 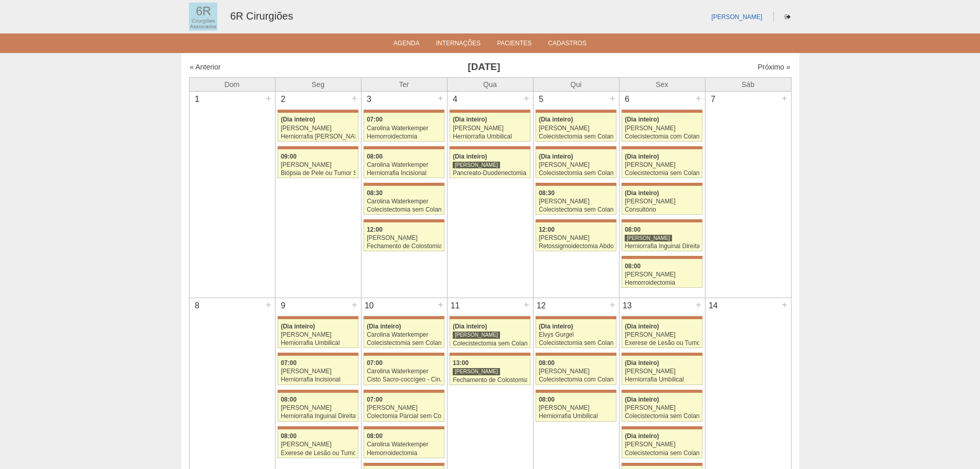 What do you see at coordinates (318, 380) in the screenshot?
I see `div: Herniorrafia Incisional` at bounding box center [318, 380].